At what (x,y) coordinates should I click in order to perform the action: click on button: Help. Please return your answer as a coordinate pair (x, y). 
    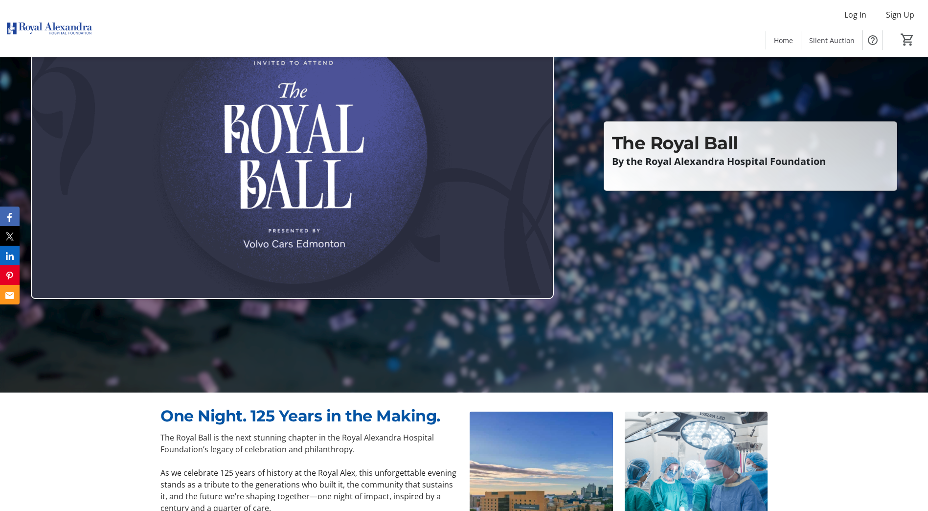
    Looking at the image, I should click on (873, 40).